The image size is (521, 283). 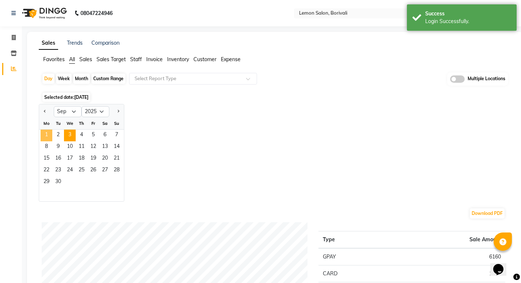 What do you see at coordinates (46, 182) in the screenshot?
I see `div: Monday, September 29, 2025` at bounding box center [46, 182].